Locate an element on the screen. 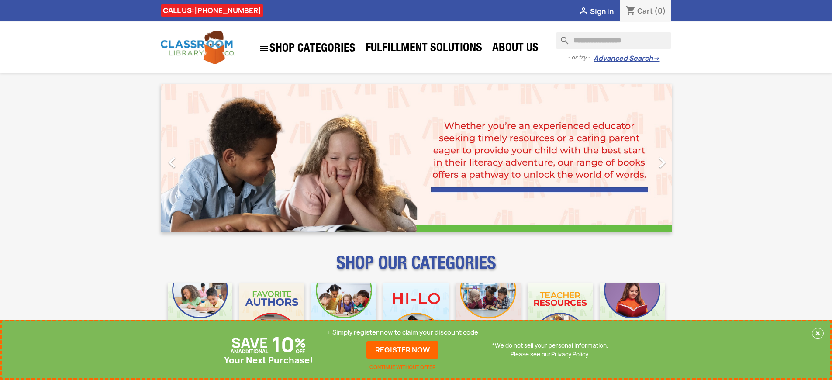 The width and height of the screenshot is (832, 380). a: Next is located at coordinates (633, 158).